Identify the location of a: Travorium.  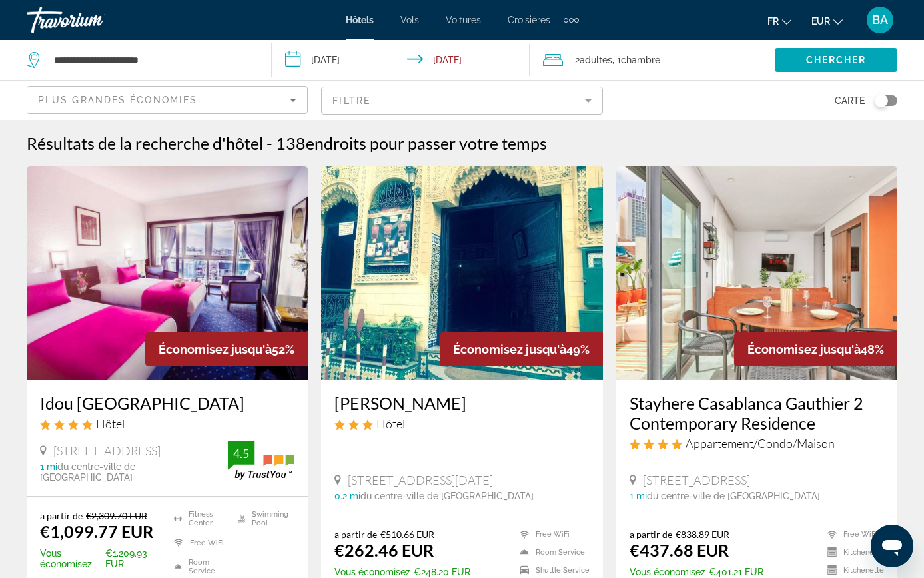
(93, 20).